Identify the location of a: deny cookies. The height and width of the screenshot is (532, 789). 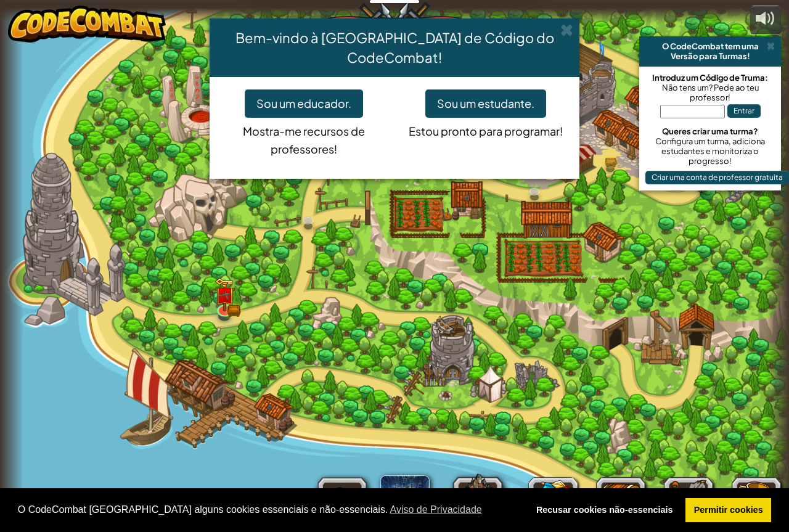
(604, 510).